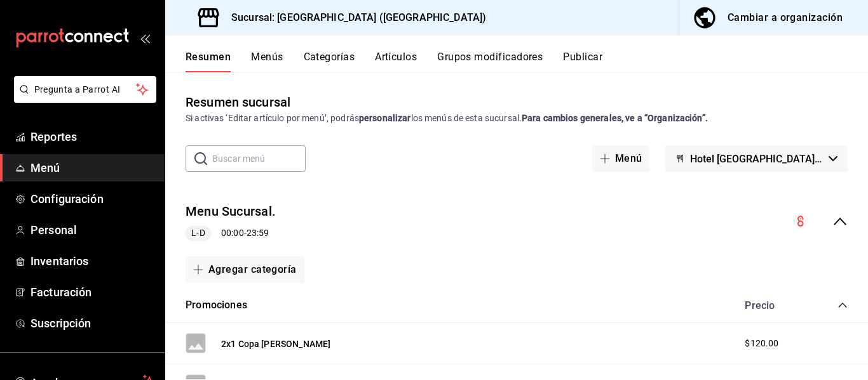  Describe the element at coordinates (329, 62) in the screenshot. I see `button: Categorías` at that location.